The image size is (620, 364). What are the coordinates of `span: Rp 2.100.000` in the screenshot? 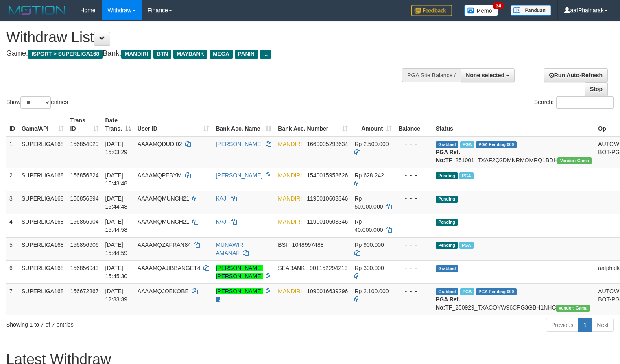 It's located at (372, 291).